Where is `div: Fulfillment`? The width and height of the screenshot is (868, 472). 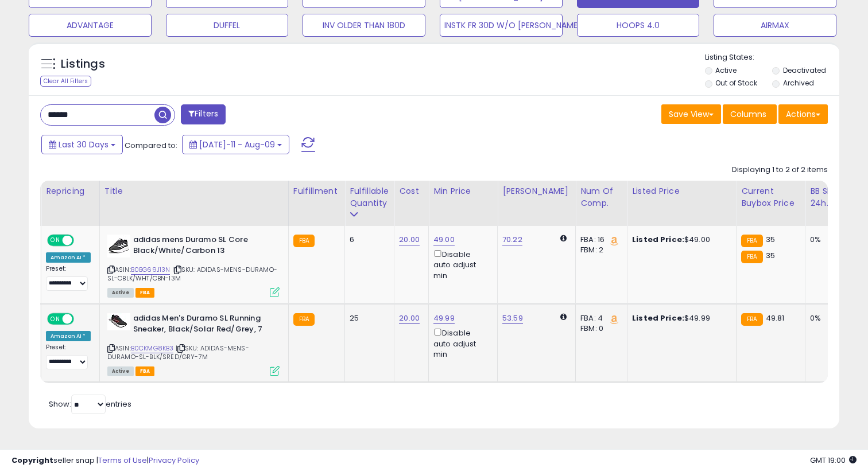
div: Fulfillment is located at coordinates (316, 191).